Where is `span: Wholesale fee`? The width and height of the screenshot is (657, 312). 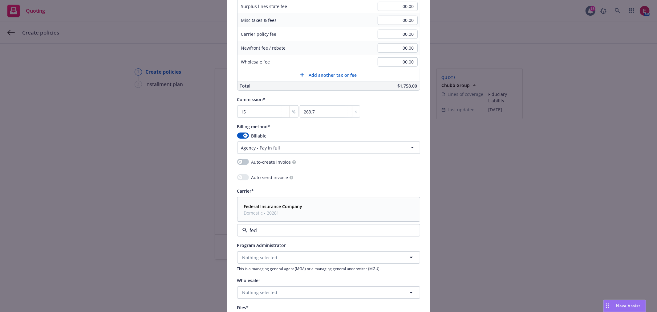 span: Wholesale fee is located at coordinates (256, 62).